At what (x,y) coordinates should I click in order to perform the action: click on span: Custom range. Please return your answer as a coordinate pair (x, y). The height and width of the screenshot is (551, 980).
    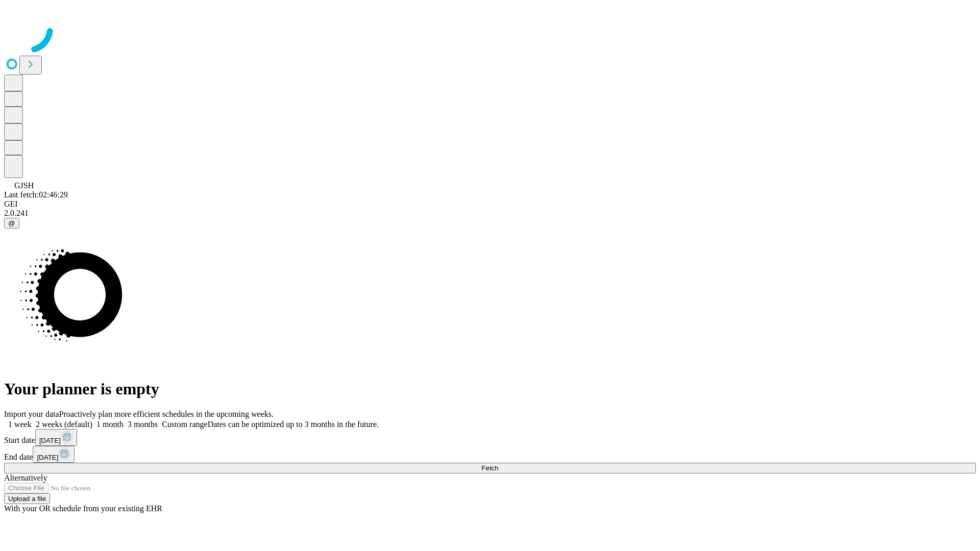
    Looking at the image, I should click on (184, 424).